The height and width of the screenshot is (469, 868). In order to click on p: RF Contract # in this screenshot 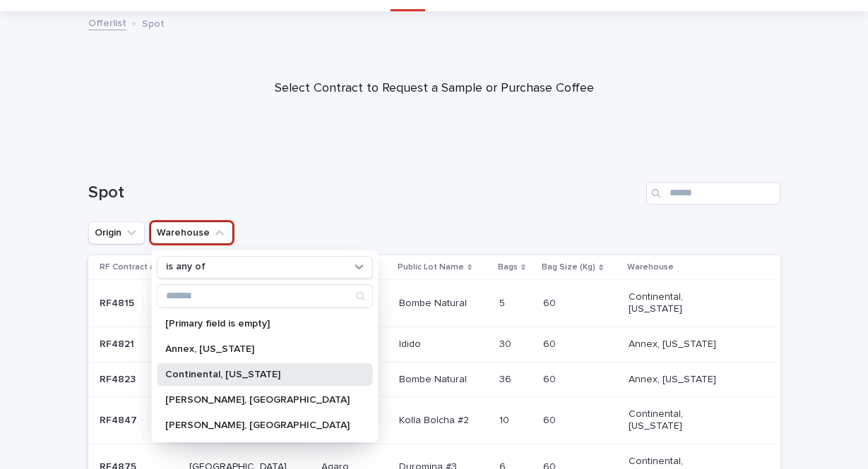, I will do `click(127, 267)`.